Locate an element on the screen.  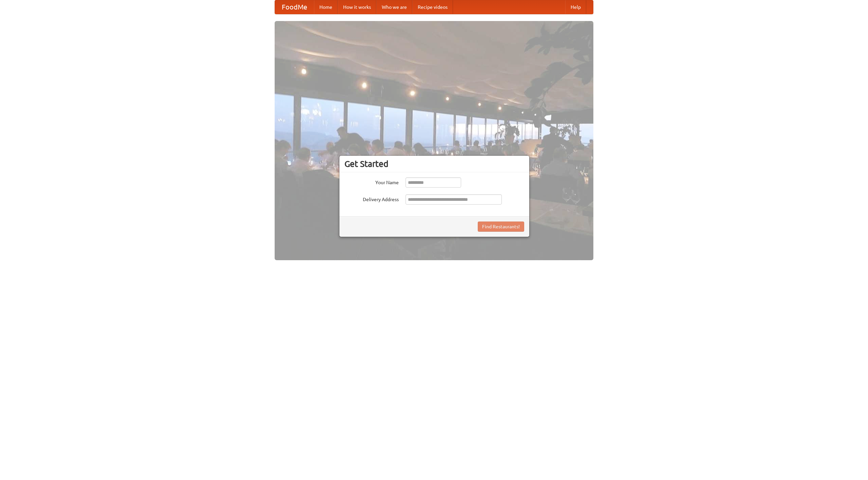
a: Recipe videos is located at coordinates (433, 7).